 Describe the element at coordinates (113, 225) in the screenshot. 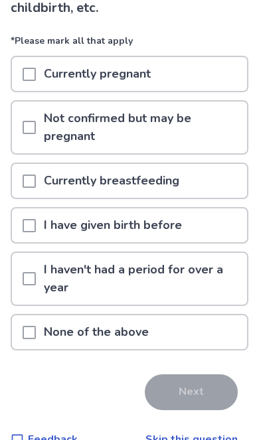

I see `p: I have given birth before` at that location.